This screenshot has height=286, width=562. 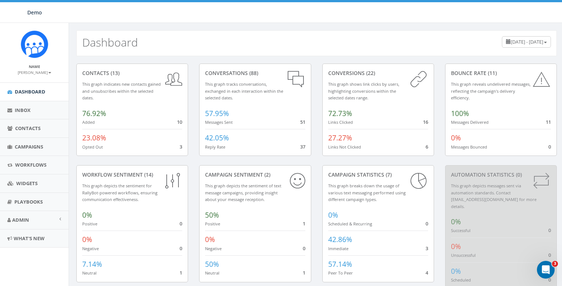 What do you see at coordinates (501, 73) in the screenshot?
I see `div: Bounce Rate` at bounding box center [501, 73].